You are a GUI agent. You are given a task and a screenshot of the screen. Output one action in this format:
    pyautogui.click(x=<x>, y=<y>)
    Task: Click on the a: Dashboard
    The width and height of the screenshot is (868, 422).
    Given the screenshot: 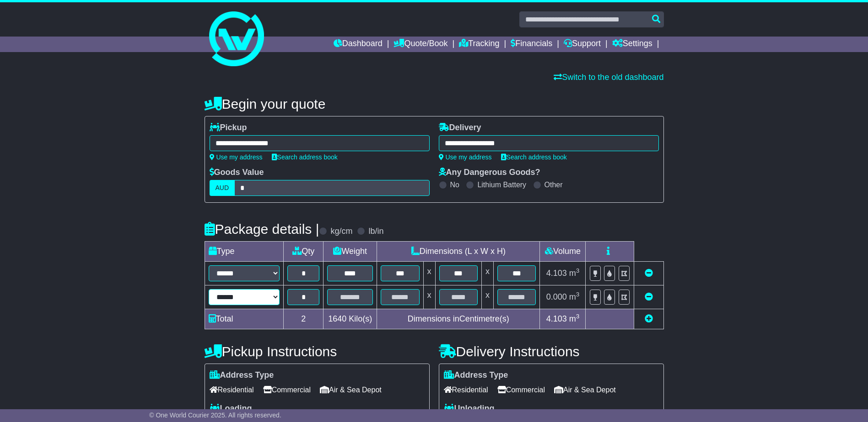 What is the action you would take?
    pyautogui.click(x=358, y=45)
    